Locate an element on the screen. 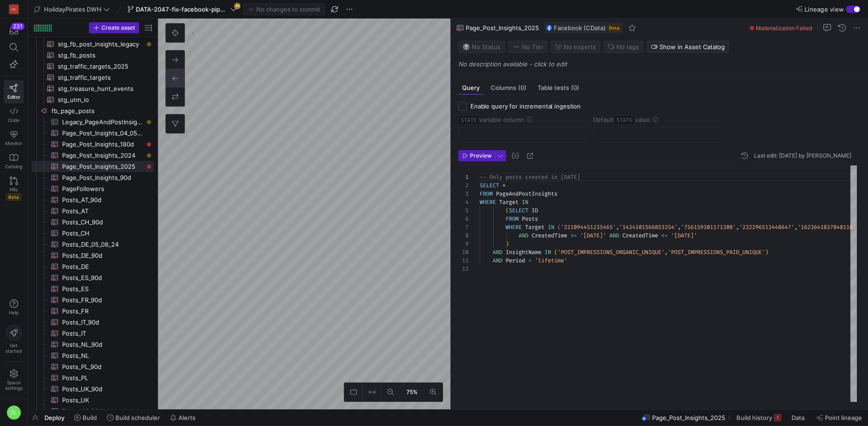  span: Space settings is located at coordinates (14, 385).